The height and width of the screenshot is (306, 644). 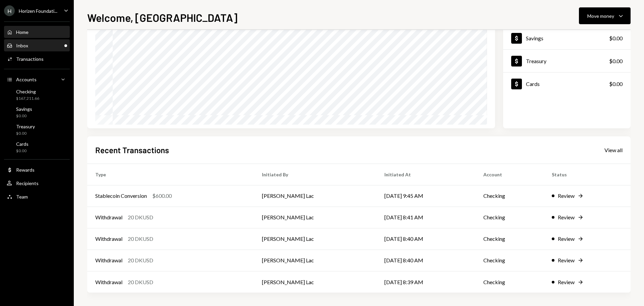 What do you see at coordinates (25, 170) in the screenshot?
I see `div: Rewards` at bounding box center [25, 170].